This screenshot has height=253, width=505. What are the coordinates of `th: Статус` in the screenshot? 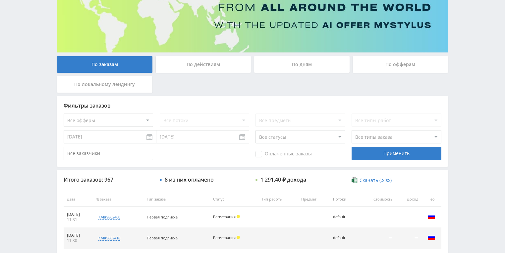 It's located at (234, 199).